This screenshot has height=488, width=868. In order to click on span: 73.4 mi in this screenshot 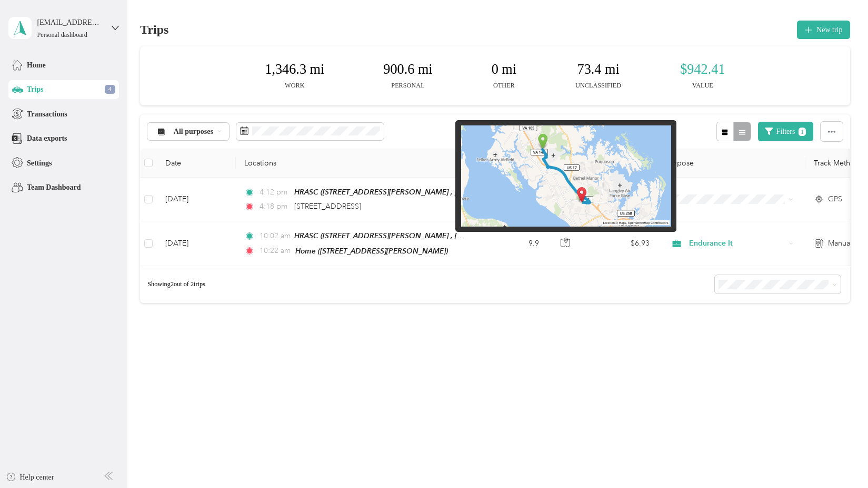, I will do `click(599, 69)`.